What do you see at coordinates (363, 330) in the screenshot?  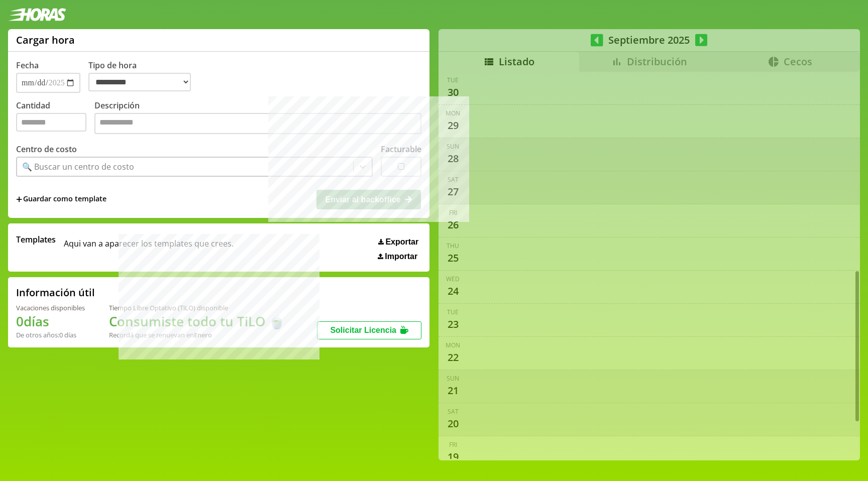 I see `span: Solicitar Licencia` at bounding box center [363, 330].